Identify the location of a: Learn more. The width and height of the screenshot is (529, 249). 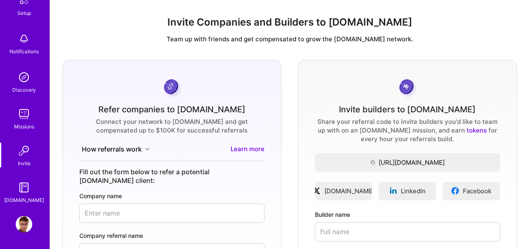
(248, 149).